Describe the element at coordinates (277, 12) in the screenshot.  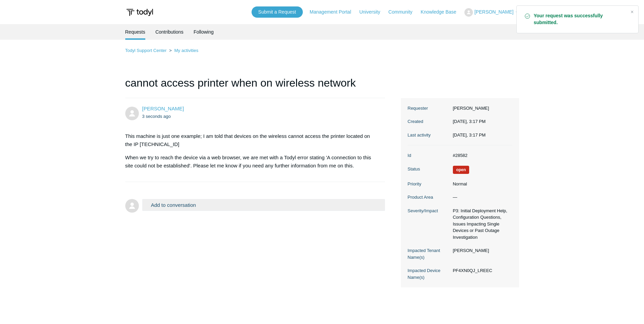
I see `a: Submit a Request` at that location.